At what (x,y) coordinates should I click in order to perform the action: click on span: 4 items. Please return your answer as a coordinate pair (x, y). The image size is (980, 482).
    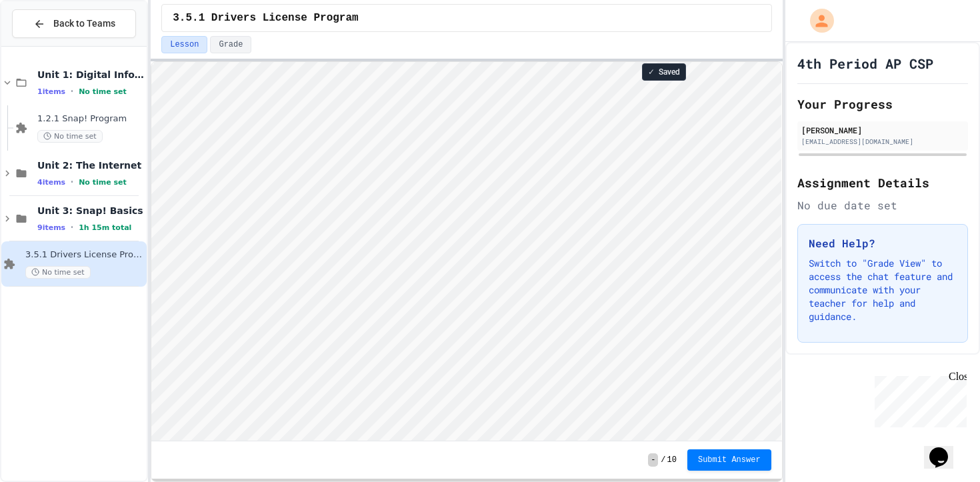
    Looking at the image, I should click on (52, 182).